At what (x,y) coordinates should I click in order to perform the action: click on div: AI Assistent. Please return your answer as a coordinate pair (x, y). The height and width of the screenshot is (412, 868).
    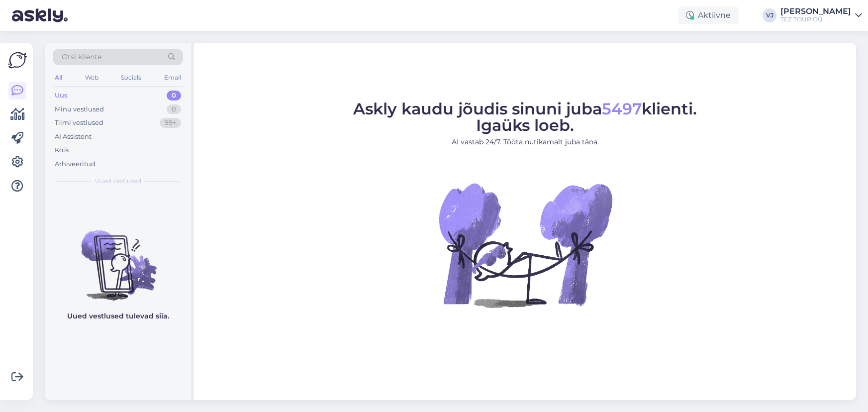
    Looking at the image, I should click on (73, 137).